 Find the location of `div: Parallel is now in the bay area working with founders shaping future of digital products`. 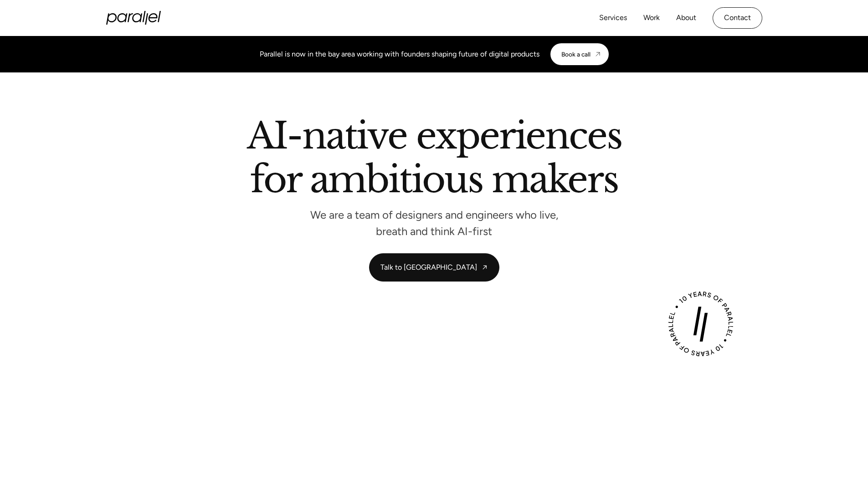

div: Parallel is now in the bay area working with founders shaping future of digital products is located at coordinates (399, 54).